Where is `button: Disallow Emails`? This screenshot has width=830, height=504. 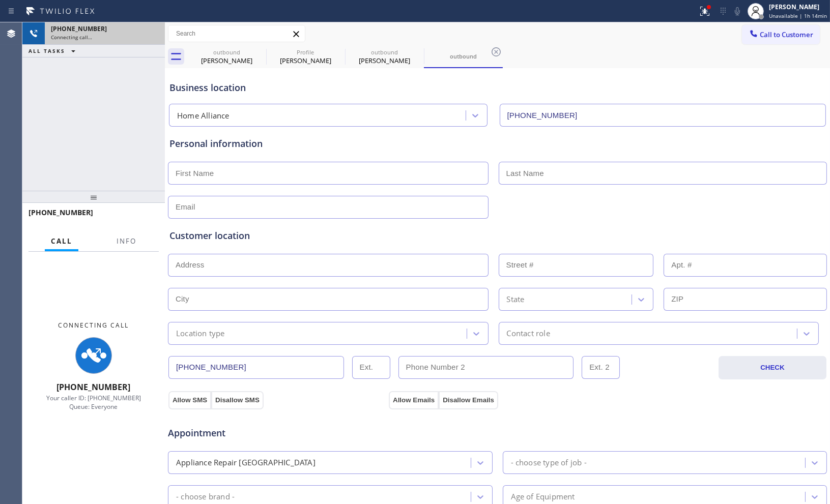 button: Disallow Emails is located at coordinates (468, 400).